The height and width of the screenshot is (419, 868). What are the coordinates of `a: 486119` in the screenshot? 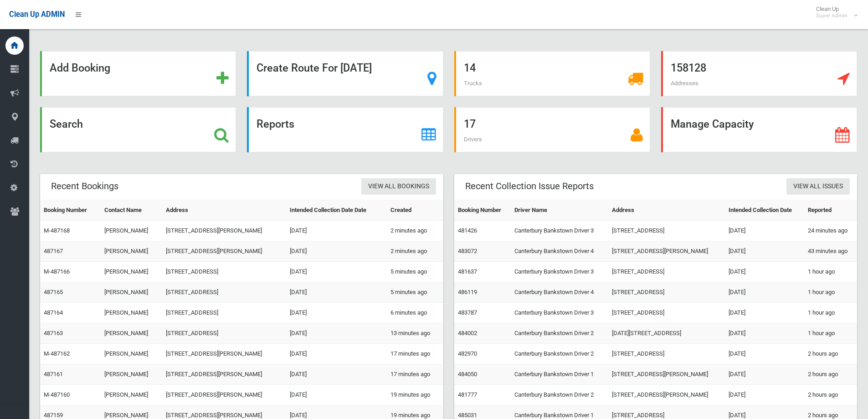 It's located at (467, 292).